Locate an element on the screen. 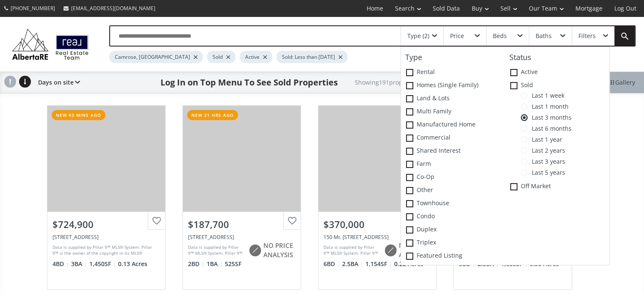 This screenshot has width=644, height=294. label: Other is located at coordinates (453, 190).